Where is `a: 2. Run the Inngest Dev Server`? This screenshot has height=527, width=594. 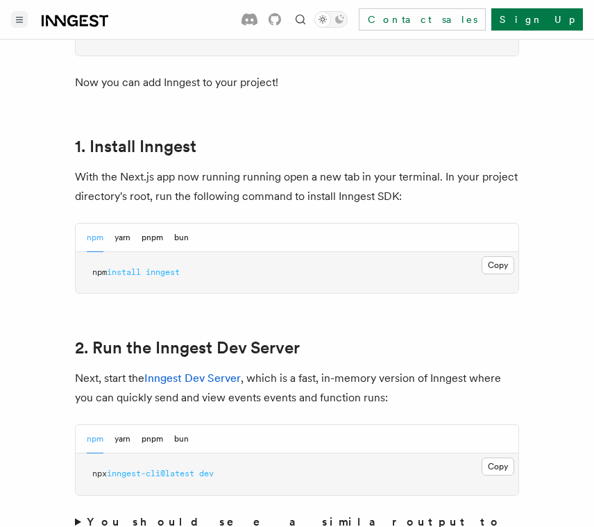
a: 2. Run the Inngest Dev Server is located at coordinates (187, 348).